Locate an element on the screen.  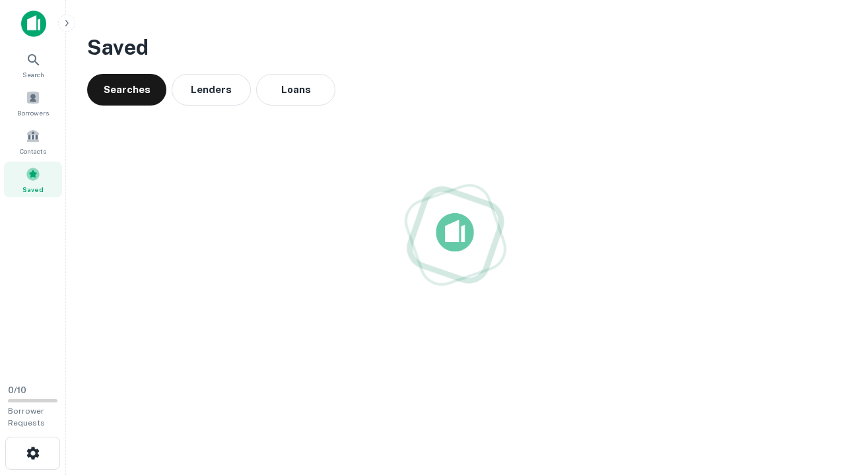
div: Search is located at coordinates (33, 65).